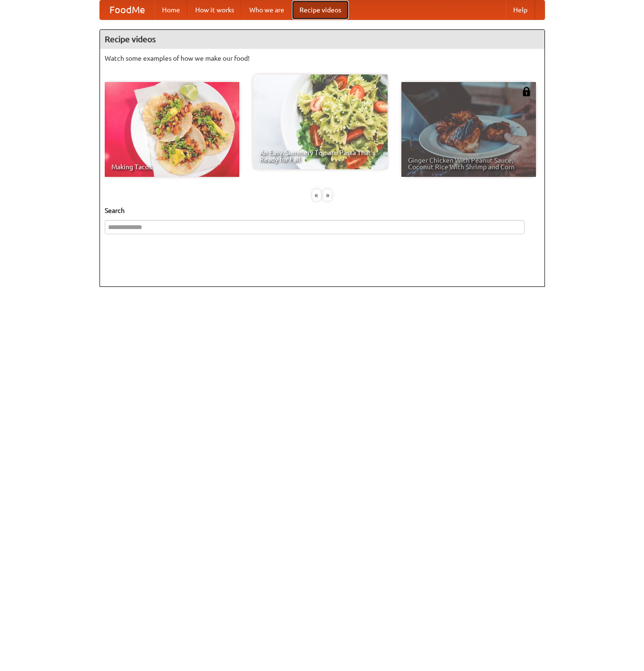  I want to click on a: Home, so click(171, 10).